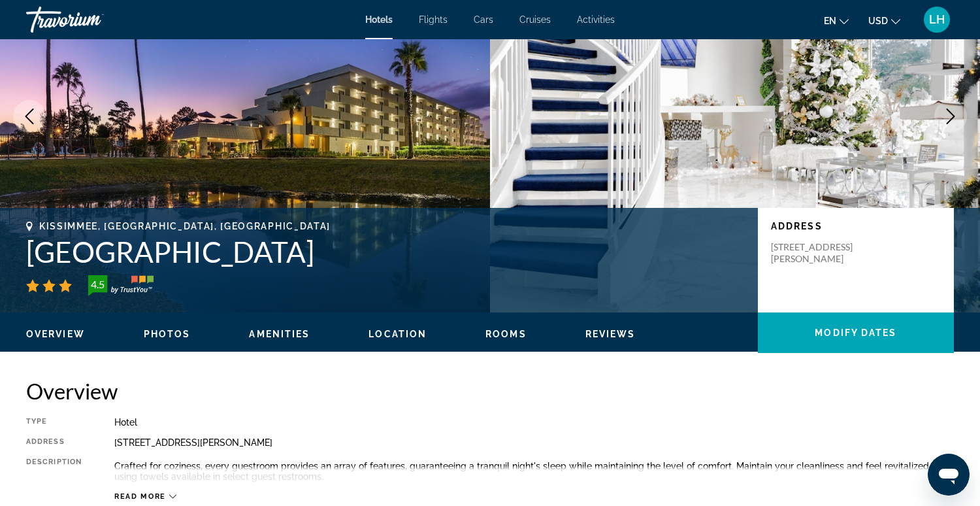 Image resolution: width=980 pixels, height=506 pixels. I want to click on span: en, so click(830, 21).